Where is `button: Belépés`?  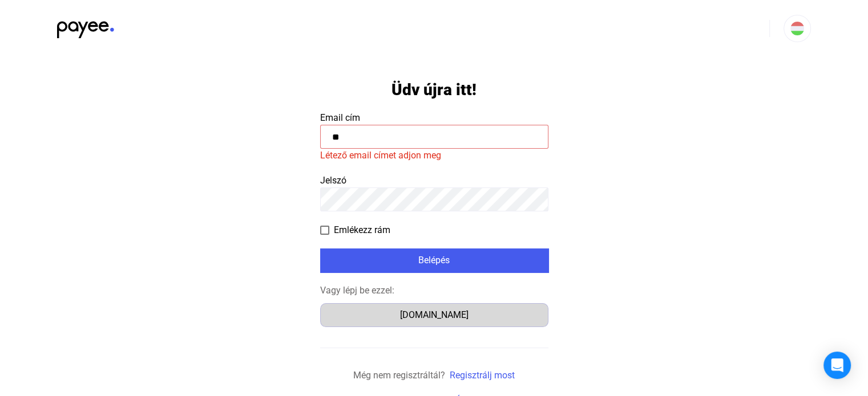
button: Belépés is located at coordinates (434, 261).